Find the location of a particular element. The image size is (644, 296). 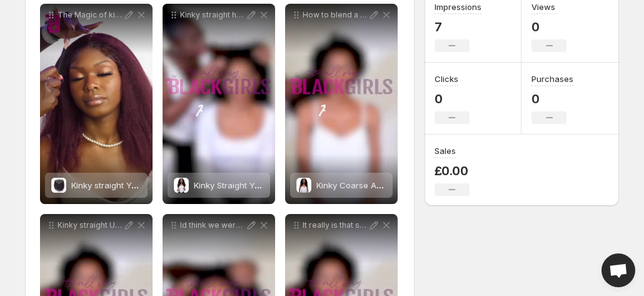

h3: Impressions is located at coordinates (458, 7).